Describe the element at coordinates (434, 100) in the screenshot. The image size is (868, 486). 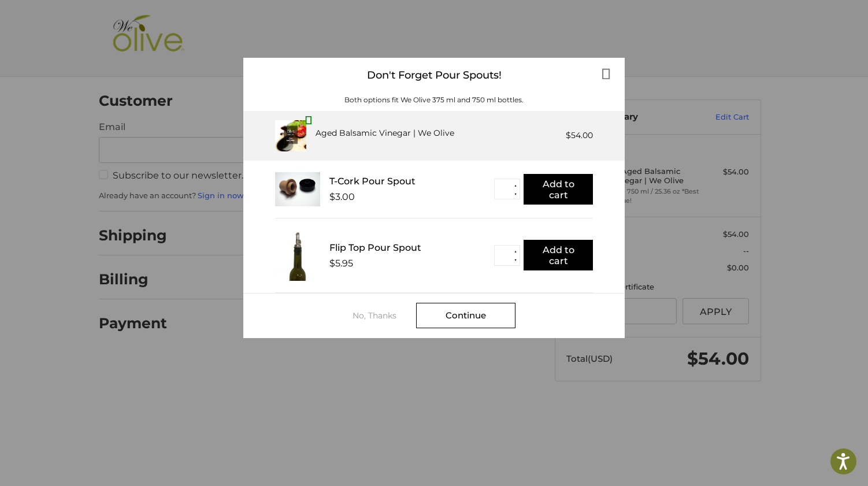
I see `div: Both options fit We Olive 375 ml and 750 ml bottles.` at that location.